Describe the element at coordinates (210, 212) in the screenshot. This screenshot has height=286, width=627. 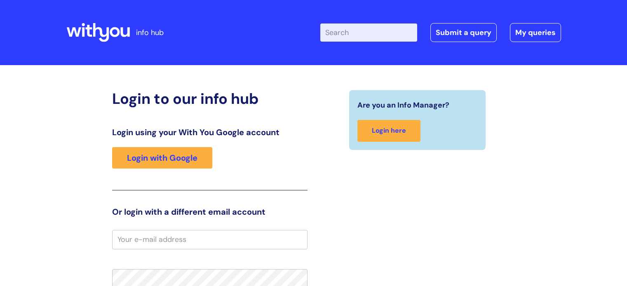
I see `h3: Or login with a different email account` at that location.